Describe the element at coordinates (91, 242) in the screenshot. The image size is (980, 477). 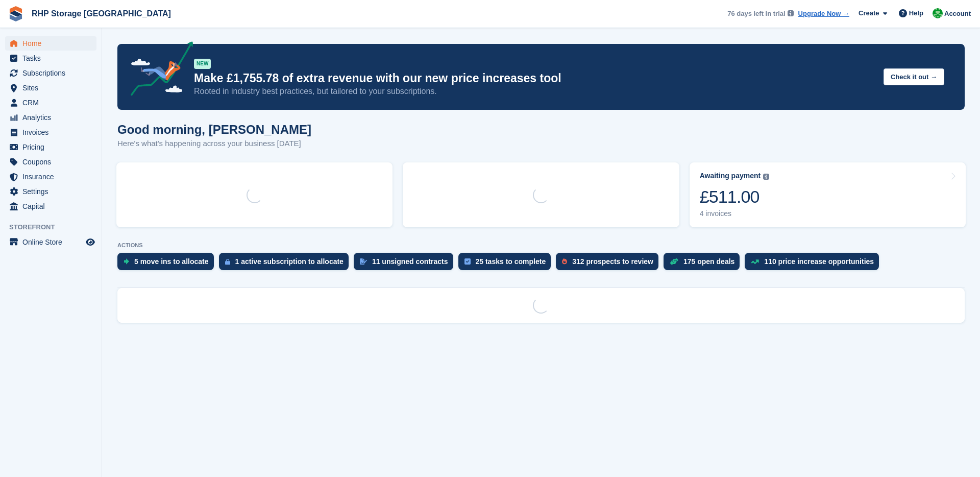
I see `a: Preview store` at that location.